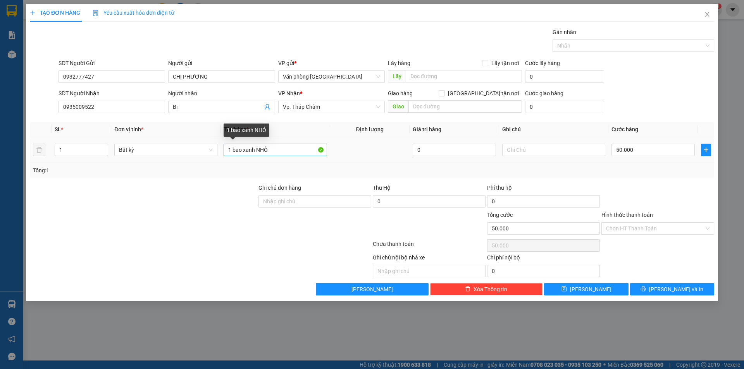 The width and height of the screenshot is (744, 369). What do you see at coordinates (564, 107) in the screenshot?
I see `input: Cước giao hàng` at bounding box center [564, 107].